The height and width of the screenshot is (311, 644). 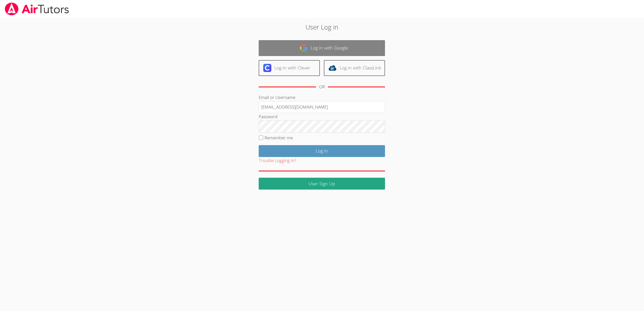 I want to click on img: google-logo-50288ca7cdecda66e5e0955fdab243c47b7ad437acaf1139b6f446037453330a.svg, so click(x=304, y=48).